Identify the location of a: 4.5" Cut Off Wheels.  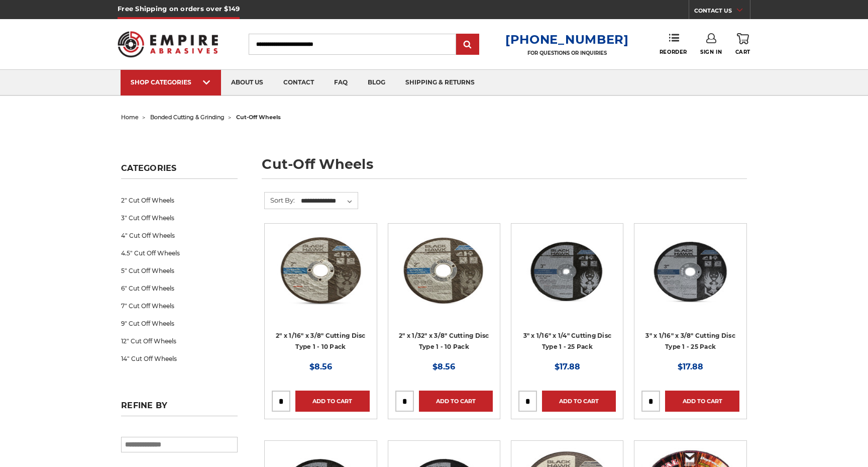
(179, 252).